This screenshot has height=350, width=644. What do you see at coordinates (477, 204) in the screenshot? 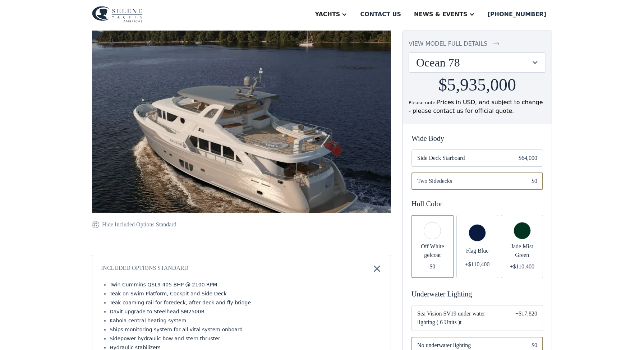
I see `div: Hull Color` at bounding box center [477, 204].